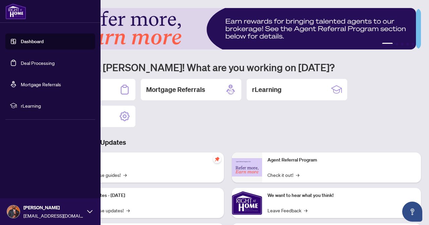 The height and width of the screenshot is (225, 429). What do you see at coordinates (267, 90) in the screenshot?
I see `h2: rLearning` at bounding box center [267, 90].